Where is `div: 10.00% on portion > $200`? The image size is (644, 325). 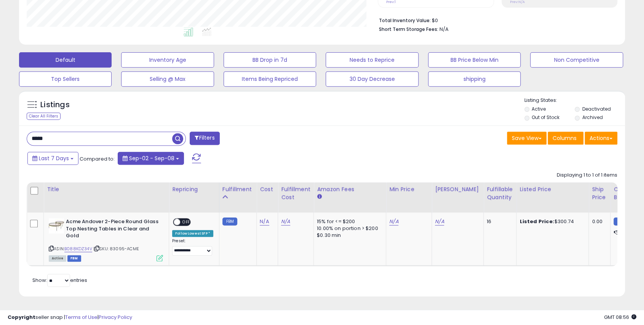
div: 10.00% on portion > $200 is located at coordinates (348, 228).